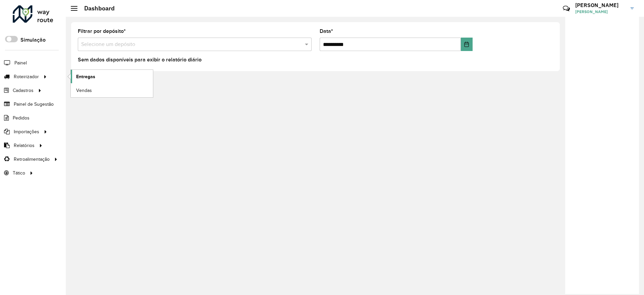 Image resolution: width=644 pixels, height=295 pixels. What do you see at coordinates (85, 77) in the screenshot?
I see `span: Entregas` at bounding box center [85, 77].